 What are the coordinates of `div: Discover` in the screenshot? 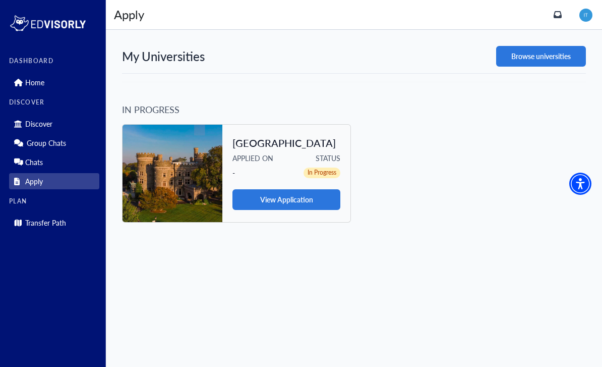 It's located at (54, 124).